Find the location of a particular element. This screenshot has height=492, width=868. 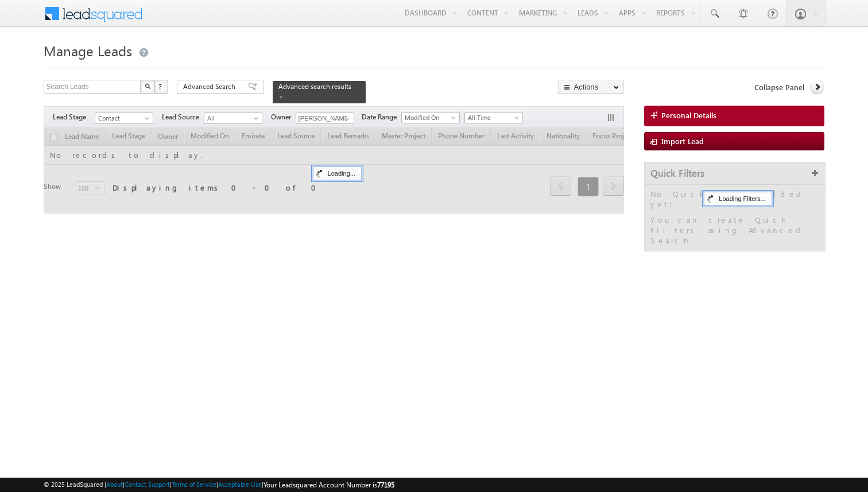

span: Owner is located at coordinates (283, 117).